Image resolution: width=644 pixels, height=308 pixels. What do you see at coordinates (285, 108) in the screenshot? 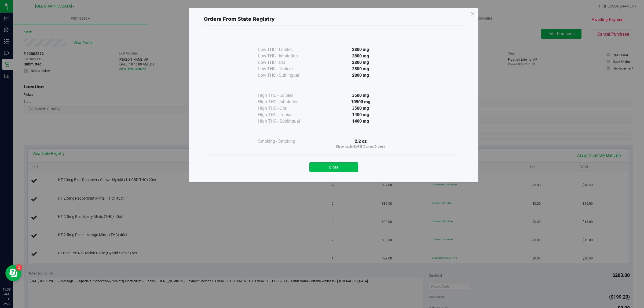
I see `div: High THC - Oral` at bounding box center [285, 108].